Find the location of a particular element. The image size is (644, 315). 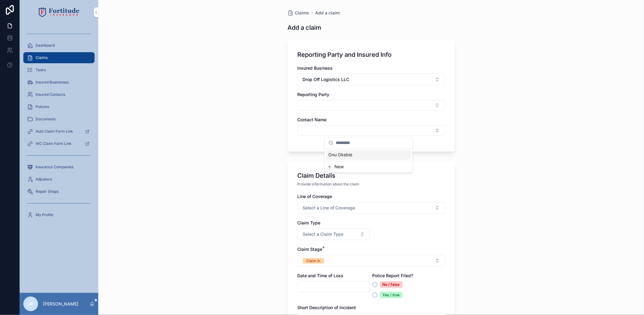

span: JP is located at coordinates (31, 303).